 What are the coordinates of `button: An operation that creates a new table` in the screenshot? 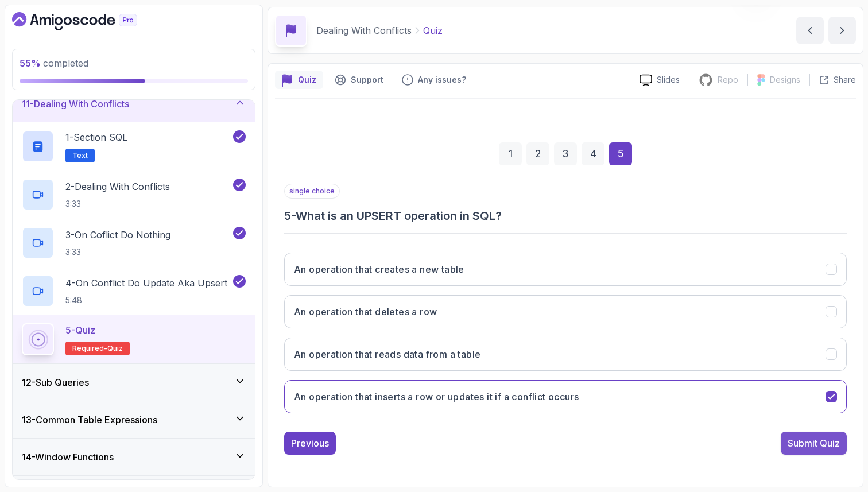 It's located at (565, 270).